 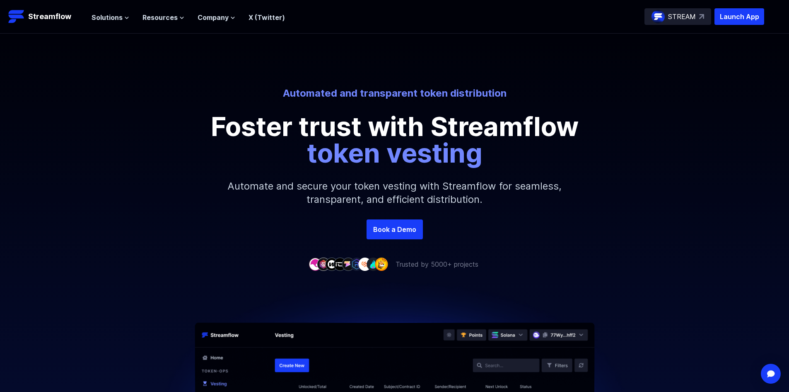 What do you see at coordinates (395, 152) in the screenshot?
I see `span: token vesting` at bounding box center [395, 152].